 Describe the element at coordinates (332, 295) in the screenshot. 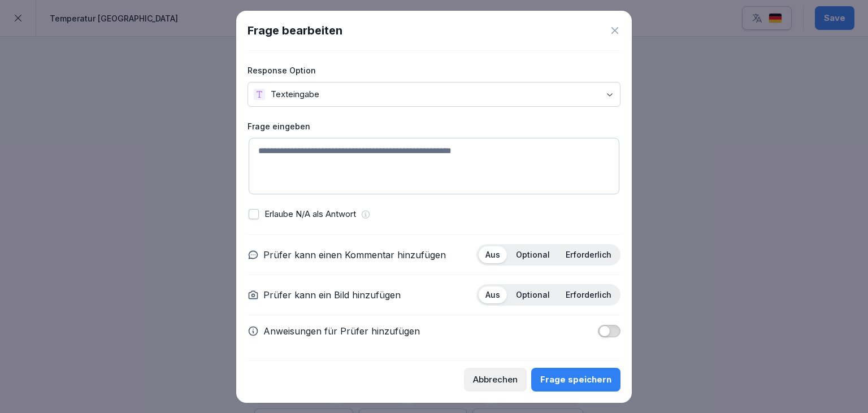

I see `p: Prüfer kann ein Bild hinzufügen` at that location.